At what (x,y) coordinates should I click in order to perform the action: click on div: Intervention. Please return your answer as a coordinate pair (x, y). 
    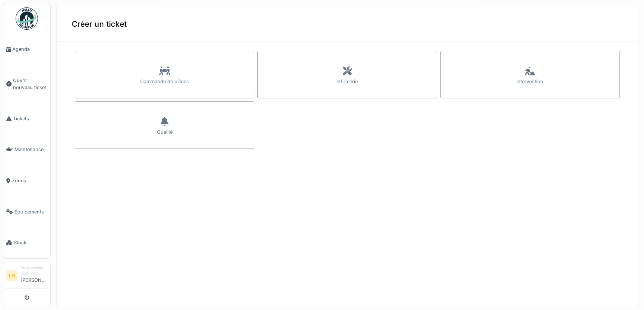
    Looking at the image, I should click on (530, 81).